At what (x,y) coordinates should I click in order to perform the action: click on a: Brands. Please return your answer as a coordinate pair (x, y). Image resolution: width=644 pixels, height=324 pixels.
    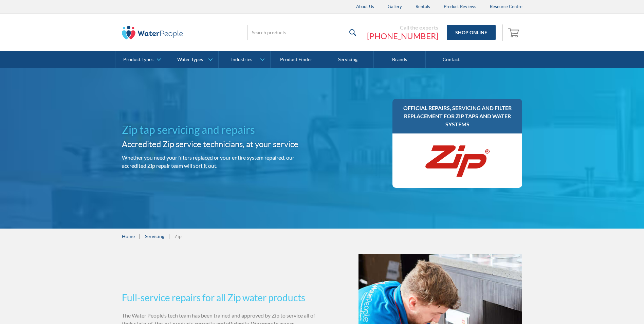
    Looking at the image, I should click on (400, 60).